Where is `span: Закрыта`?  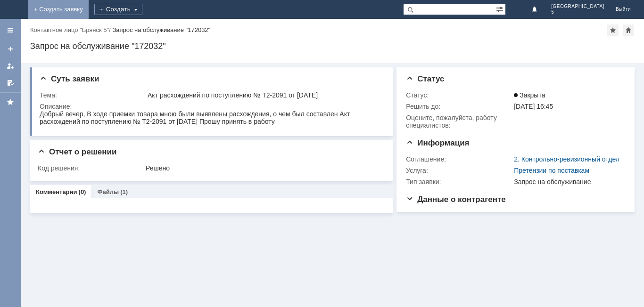 span: Закрыта is located at coordinates (530, 95).